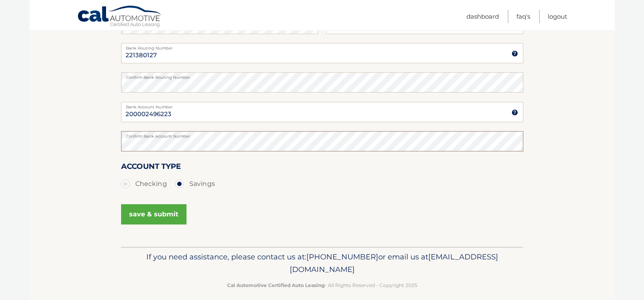 The image size is (644, 300). Describe the element at coordinates (322, 105) in the screenshot. I see `label: Bank Account Number` at that location.